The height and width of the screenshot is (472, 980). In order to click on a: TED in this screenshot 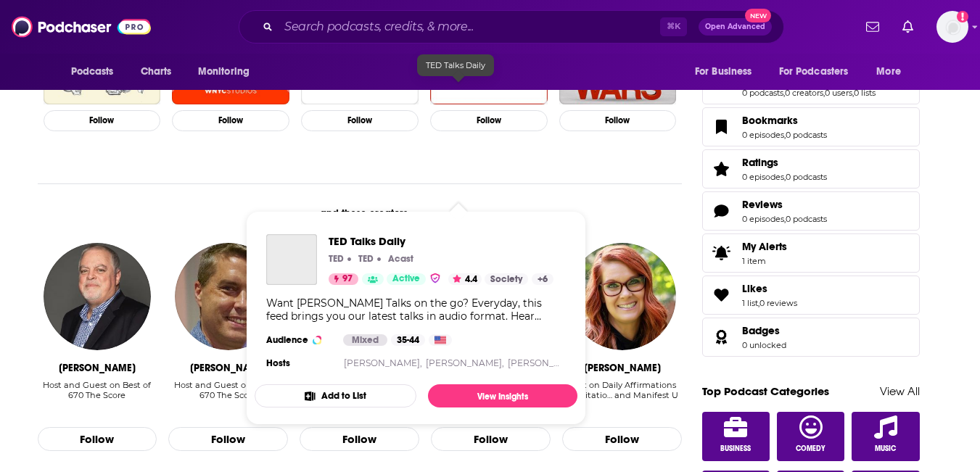, I will do `click(364, 259)`.